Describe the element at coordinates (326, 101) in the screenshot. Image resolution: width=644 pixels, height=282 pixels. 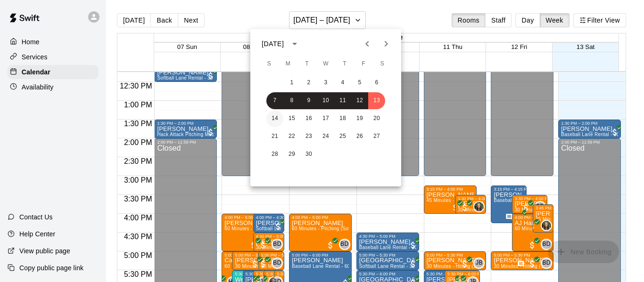
I see `button: 10` at that location.